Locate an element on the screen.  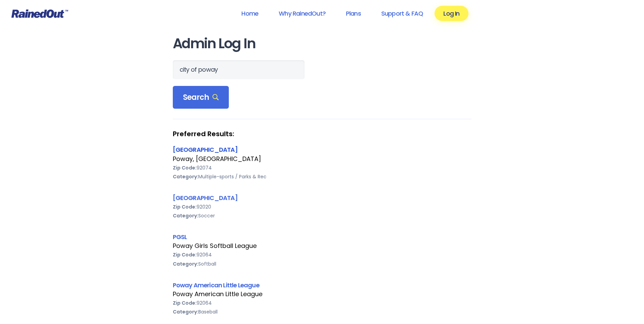
input: Search Orgs… is located at coordinates (239, 70).